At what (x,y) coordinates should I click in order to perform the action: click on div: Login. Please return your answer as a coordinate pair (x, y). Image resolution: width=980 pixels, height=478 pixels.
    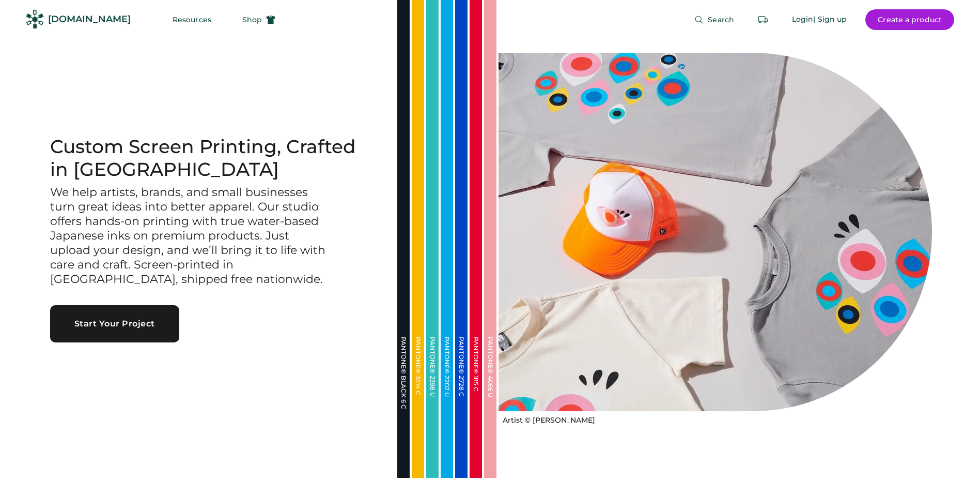
    Looking at the image, I should click on (803, 19).